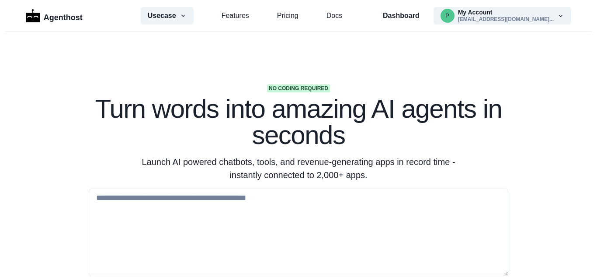  What do you see at coordinates (299, 168) in the screenshot?
I see `p: Launch AI powered chatbots, tools, and revenue-generating apps in record time - instantly connect...` at bounding box center [299, 168].